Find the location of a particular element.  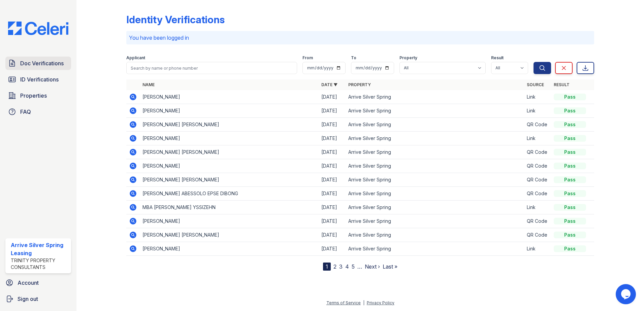

span: FAQ is located at coordinates (25, 111).